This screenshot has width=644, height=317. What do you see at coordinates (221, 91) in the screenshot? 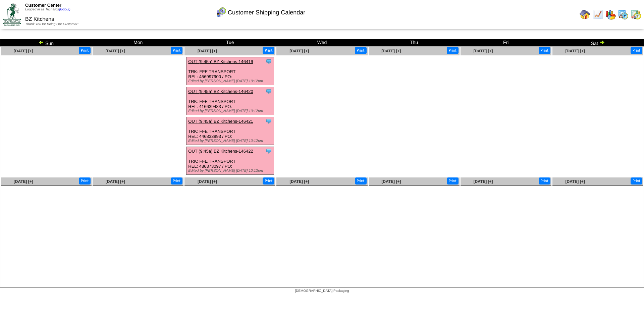
I see `a: OUT (9:45a) BZ Kitchens-146420` at bounding box center [221, 91].